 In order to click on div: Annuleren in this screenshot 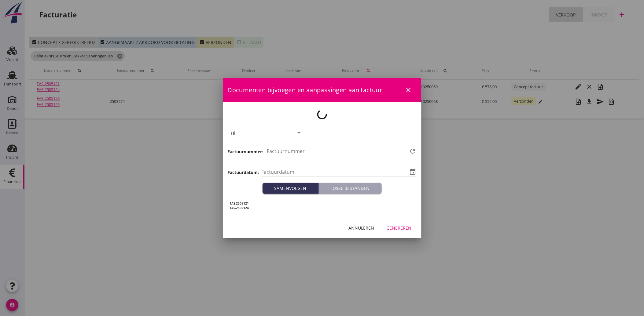, I will do `click(362, 228)`.